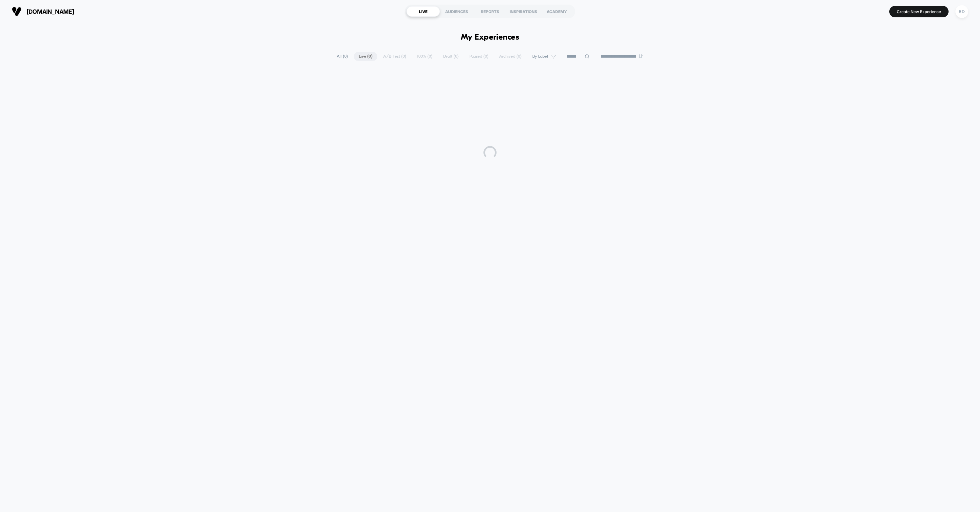 This screenshot has width=980, height=512. I want to click on div: BD, so click(962, 11).